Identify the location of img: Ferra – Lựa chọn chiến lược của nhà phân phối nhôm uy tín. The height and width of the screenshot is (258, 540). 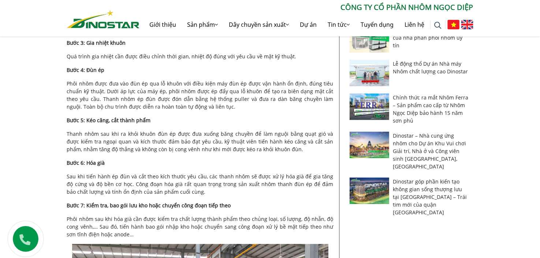
(370, 39).